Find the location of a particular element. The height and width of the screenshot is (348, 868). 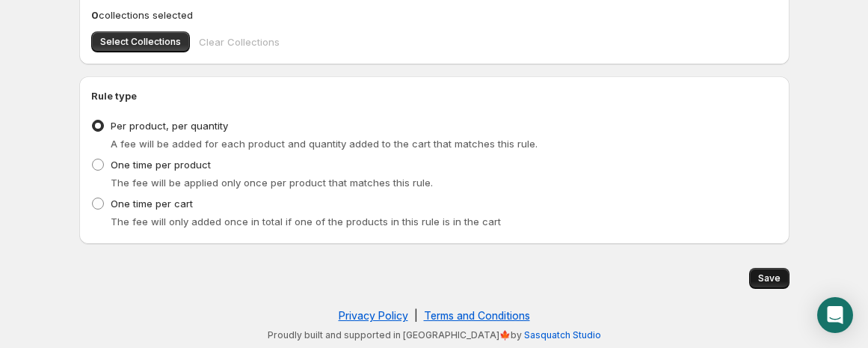

span: The fee will be applied only once per product that matches this rule. is located at coordinates (272, 183).